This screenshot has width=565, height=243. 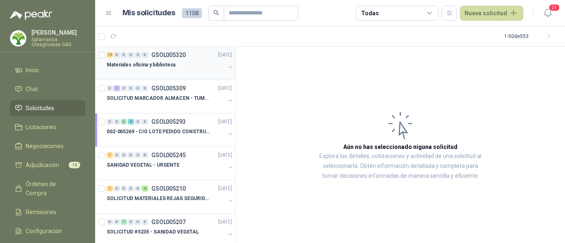 I want to click on p: SOLICITUD MARCADOR ALMACEN - TUMACO, so click(x=158, y=98).